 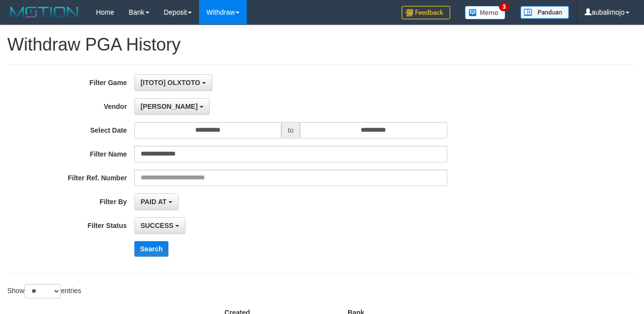 What do you see at coordinates (291, 130) in the screenshot?
I see `span: to` at bounding box center [291, 130].